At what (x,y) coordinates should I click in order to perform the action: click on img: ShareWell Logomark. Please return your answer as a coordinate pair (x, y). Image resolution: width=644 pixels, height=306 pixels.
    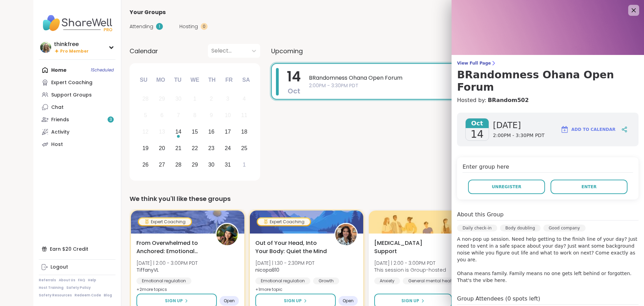
    Looking at the image, I should click on (565, 129).